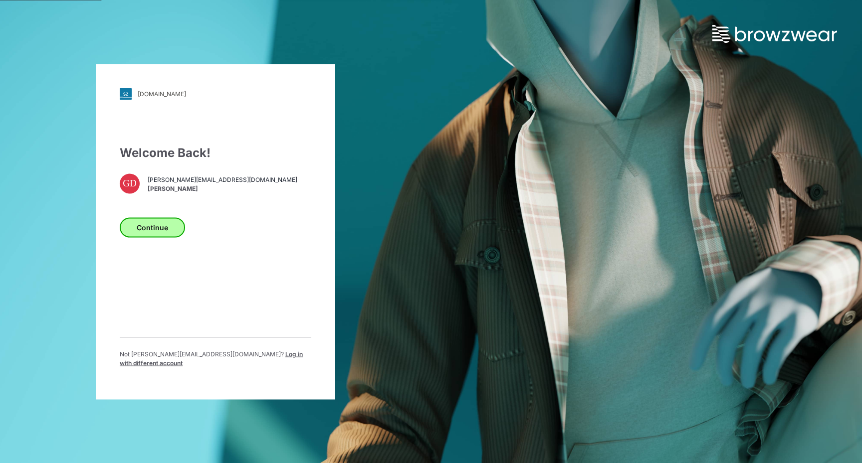 This screenshot has width=862, height=463. Describe the element at coordinates (126, 94) in the screenshot. I see `img: svg+xml;base64,PHN2ZyB3aWR0aD0iMjgiIGhlaWdodD0iMjgiIHZpZXdCb3g9IjAgMCAyOCAyOCIgZmlsbD0ibm9uZSIgeG...` at that location.